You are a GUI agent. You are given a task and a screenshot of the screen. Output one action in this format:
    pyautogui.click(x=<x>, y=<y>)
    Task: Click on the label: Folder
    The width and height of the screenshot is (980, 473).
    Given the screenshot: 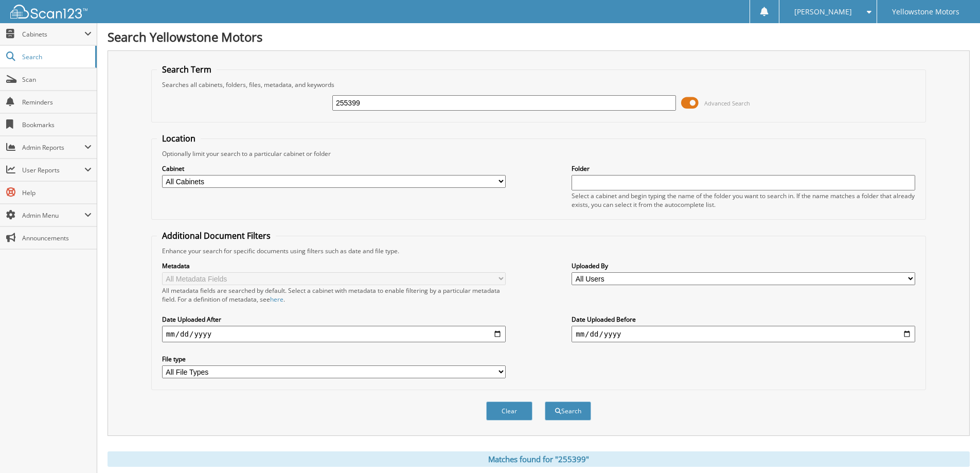 What is the action you would take?
    pyautogui.click(x=743, y=168)
    